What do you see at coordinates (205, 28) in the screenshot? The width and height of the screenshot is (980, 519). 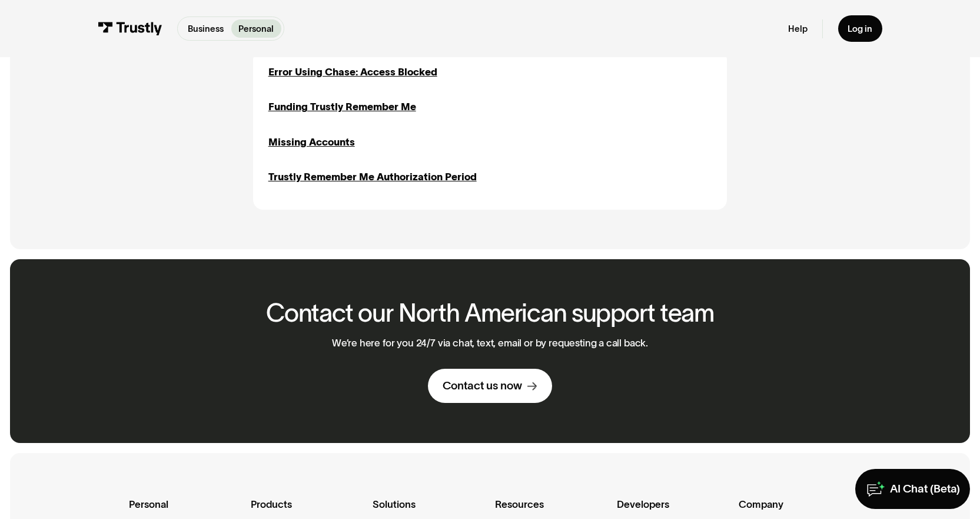 I see `a: Business` at bounding box center [205, 28].